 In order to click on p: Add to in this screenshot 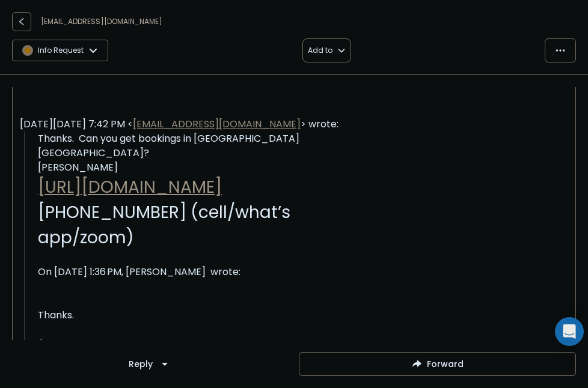, I will do `click(320, 50)`.